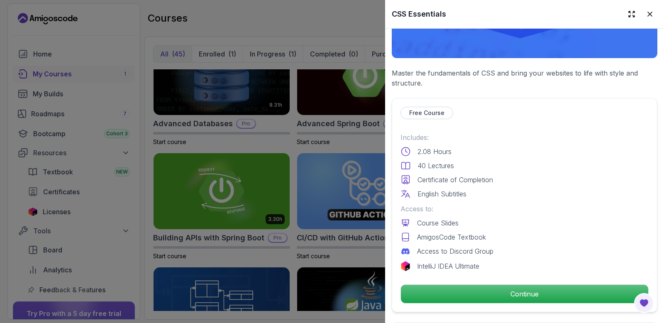  What do you see at coordinates (525, 137) in the screenshot?
I see `p: Includes:` at bounding box center [525, 137].